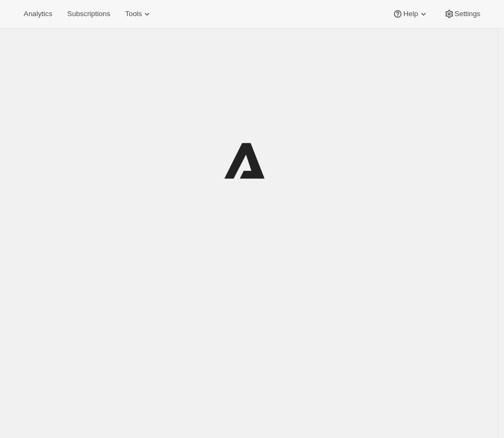 This screenshot has height=438, width=504. Describe the element at coordinates (38, 14) in the screenshot. I see `button: Analytics` at that location.